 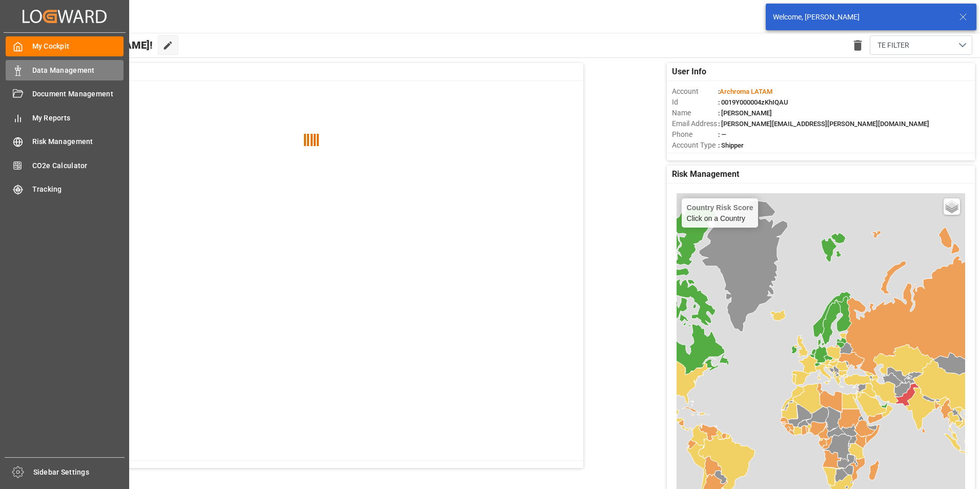 I want to click on a: Document Management, so click(x=64, y=94).